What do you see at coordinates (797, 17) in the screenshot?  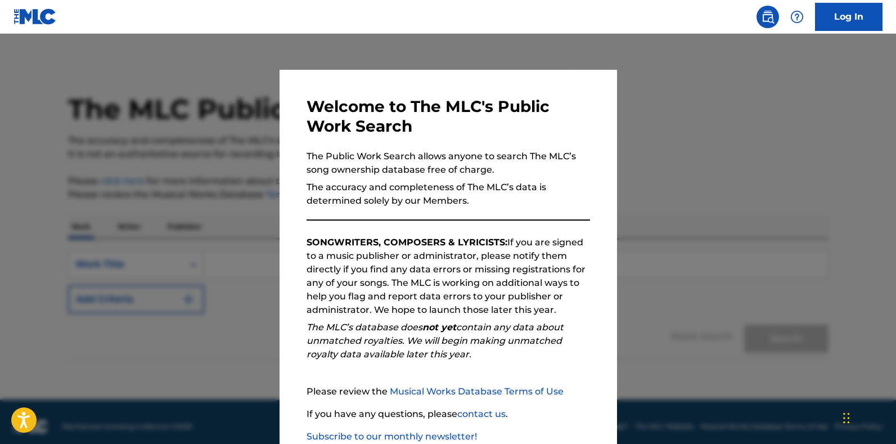 I see `img: help` at bounding box center [797, 17].